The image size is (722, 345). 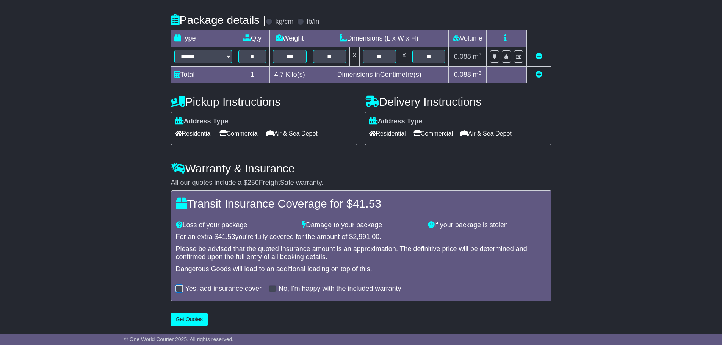 What do you see at coordinates (340, 289) in the screenshot?
I see `label: No, I'm happy with the included warranty` at bounding box center [340, 289].